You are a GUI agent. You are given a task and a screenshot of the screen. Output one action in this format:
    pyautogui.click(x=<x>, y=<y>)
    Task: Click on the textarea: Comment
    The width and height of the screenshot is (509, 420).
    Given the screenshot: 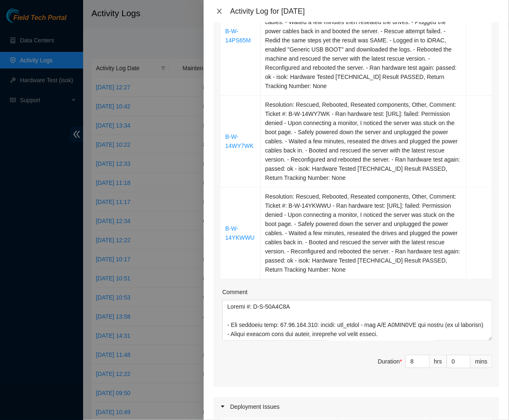 What is the action you would take?
    pyautogui.click(x=357, y=320)
    